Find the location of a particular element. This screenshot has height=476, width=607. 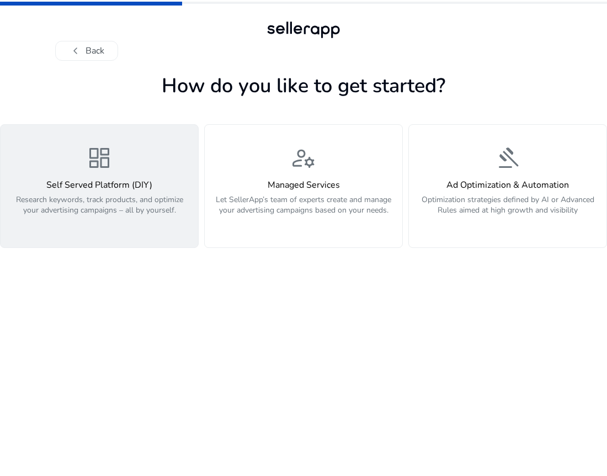

button: chevron_leftBack is located at coordinates (87, 51).